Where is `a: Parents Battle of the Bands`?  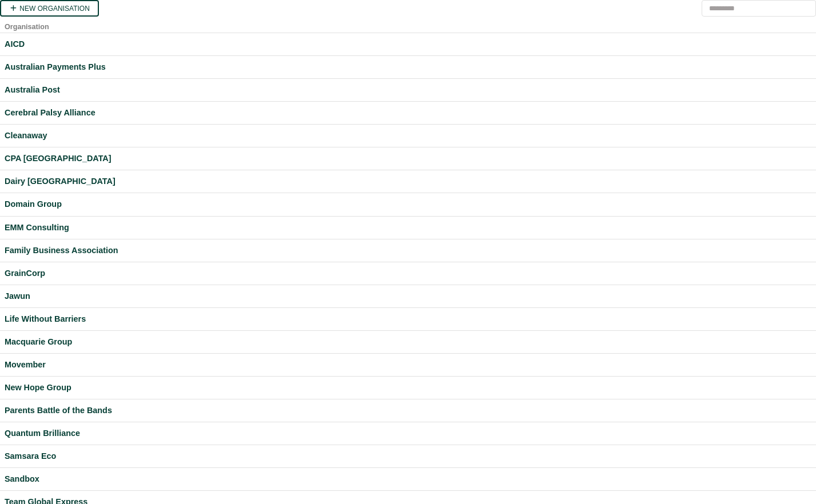 a: Parents Battle of the Bands is located at coordinates (408, 411).